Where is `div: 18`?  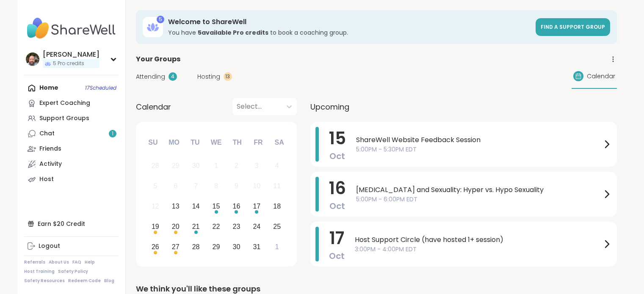
div: 18 is located at coordinates (277, 206).